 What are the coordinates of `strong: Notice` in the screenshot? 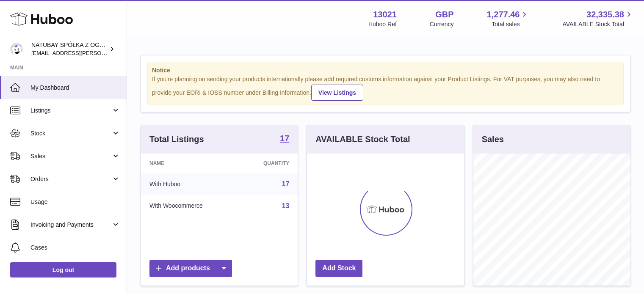 It's located at (385, 70).